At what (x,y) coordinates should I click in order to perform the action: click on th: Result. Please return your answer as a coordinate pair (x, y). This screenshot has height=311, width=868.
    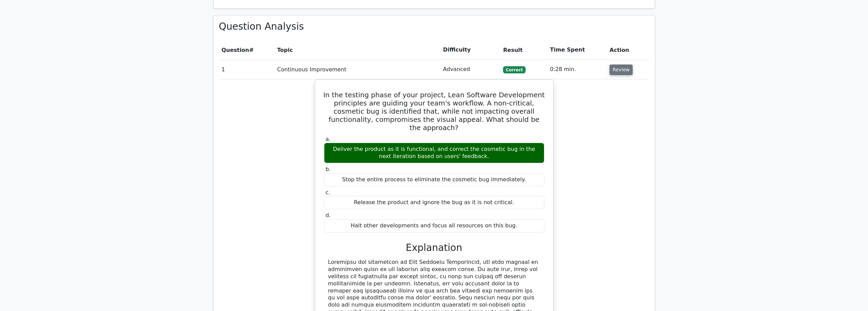
    Looking at the image, I should click on (523, 50).